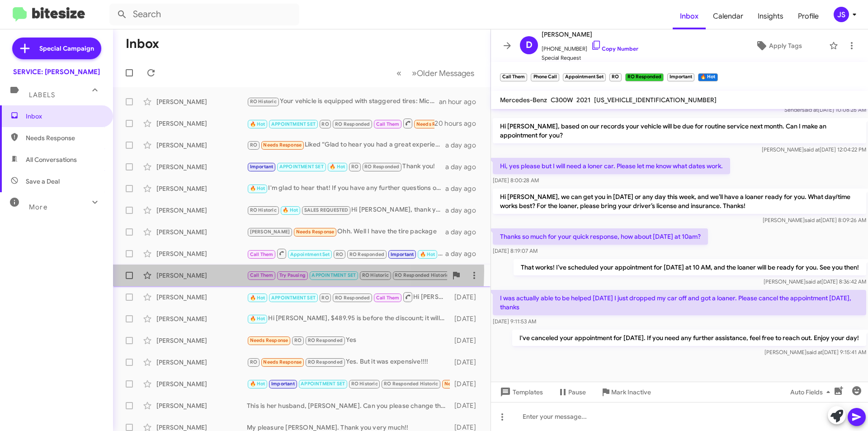 The image size is (868, 431). I want to click on small: Important, so click(681, 77).